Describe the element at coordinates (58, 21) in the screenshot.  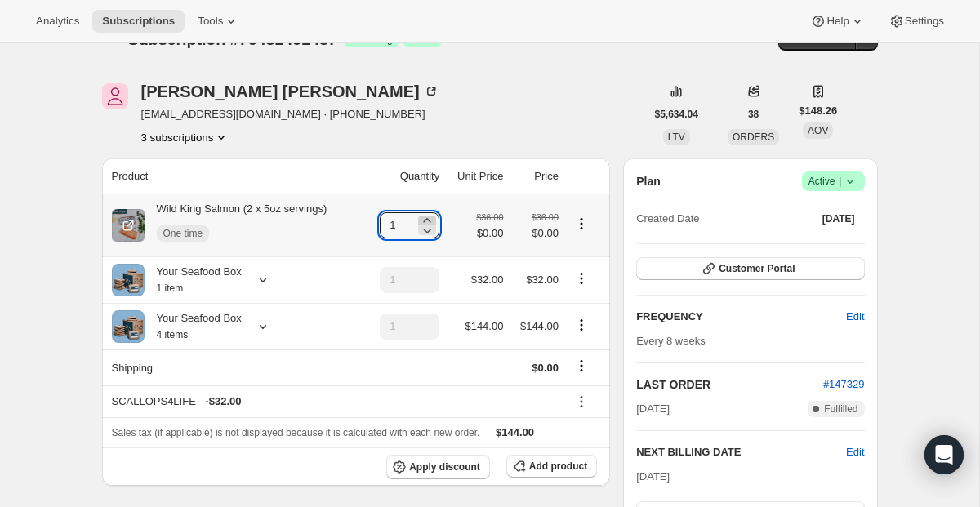
I see `span: Analytics` at that location.